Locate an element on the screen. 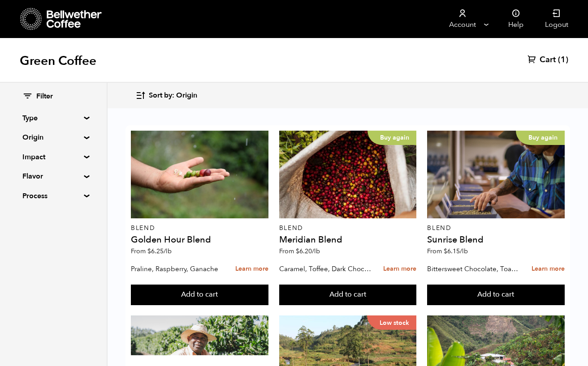 The width and height of the screenshot is (588, 366). summary: Process is located at coordinates (53, 196).